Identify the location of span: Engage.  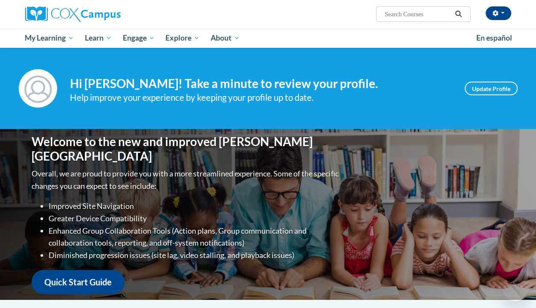
(139, 38).